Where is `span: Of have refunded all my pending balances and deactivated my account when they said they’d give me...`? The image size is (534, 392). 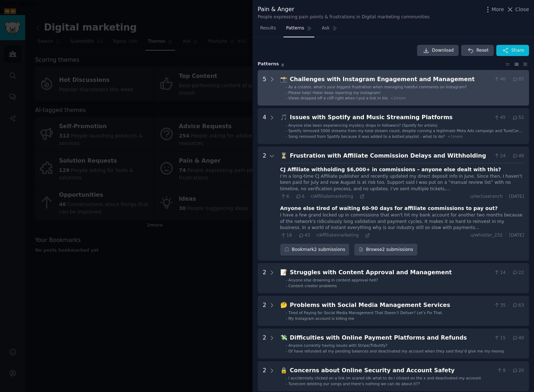
span: Of have refunded all my pending balances and deactivated my account when they said they’d give me... is located at coordinates (397, 351).